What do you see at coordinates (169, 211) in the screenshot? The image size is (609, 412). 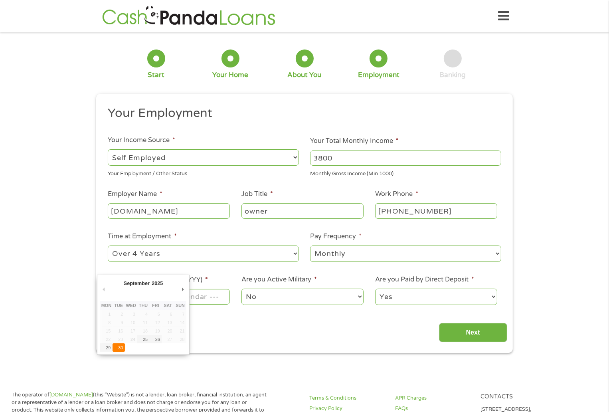 I see `input: Walmart` at bounding box center [169, 211].